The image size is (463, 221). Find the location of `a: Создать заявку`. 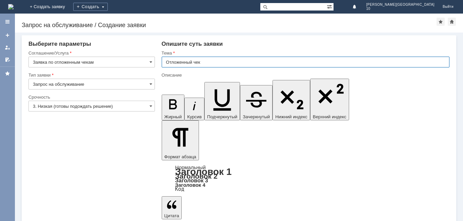

a: Создать заявку is located at coordinates (7, 35).